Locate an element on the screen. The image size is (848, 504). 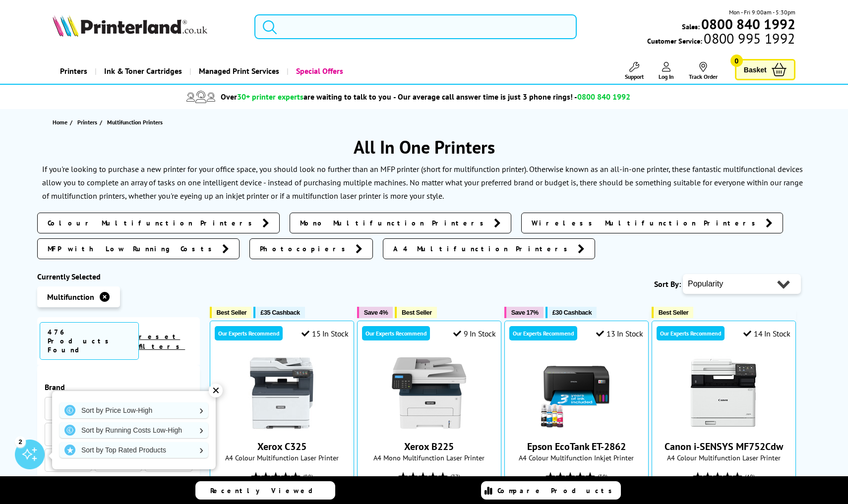
button: £30 Cashback is located at coordinates (570, 312).